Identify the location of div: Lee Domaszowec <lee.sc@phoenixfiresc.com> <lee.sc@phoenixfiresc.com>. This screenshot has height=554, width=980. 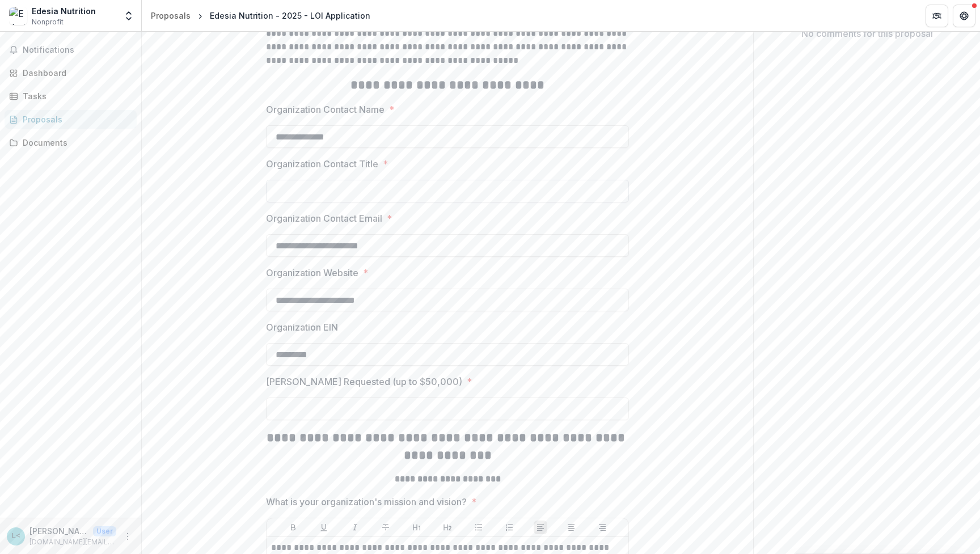
(16, 535).